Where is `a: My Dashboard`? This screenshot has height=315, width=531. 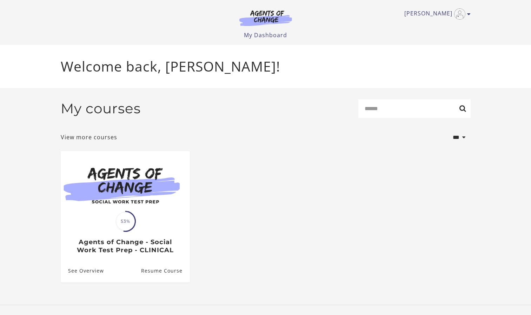 a: My Dashboard is located at coordinates (265, 35).